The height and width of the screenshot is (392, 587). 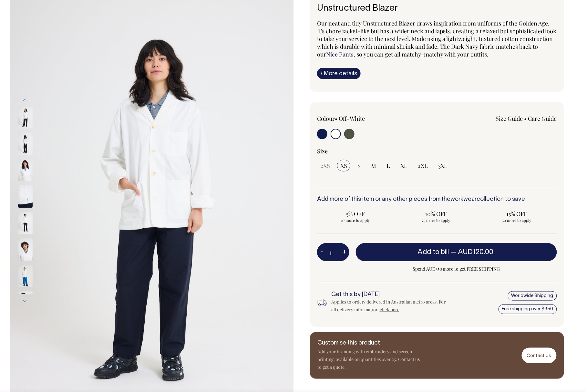 What do you see at coordinates (325, 166) in the screenshot?
I see `input: 2XS` at bounding box center [325, 166].